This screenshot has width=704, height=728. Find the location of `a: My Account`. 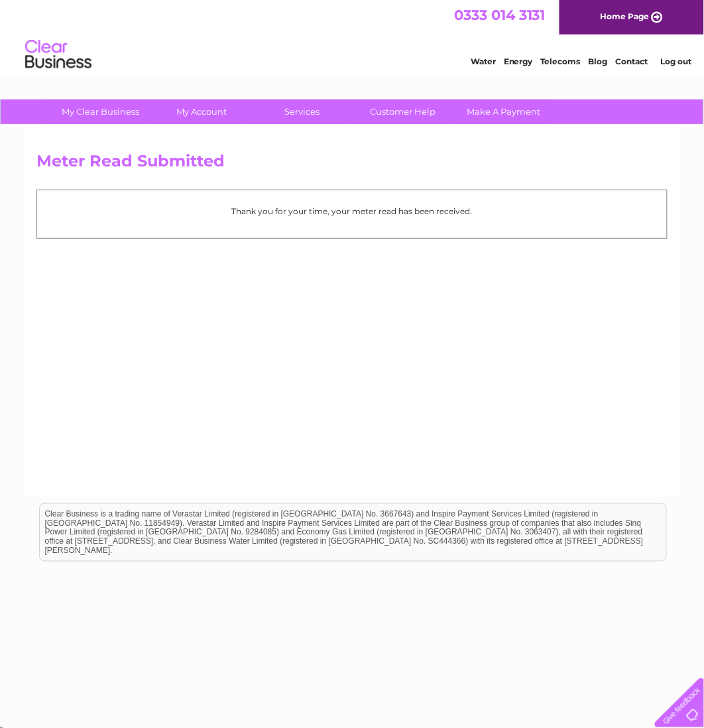

a: My Account is located at coordinates (201, 112).